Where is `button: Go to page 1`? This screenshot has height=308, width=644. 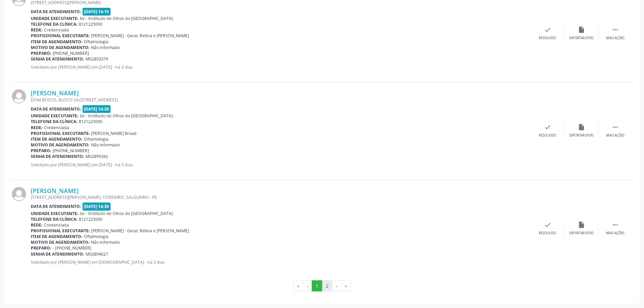 button: Go to page 1 is located at coordinates (317, 286).